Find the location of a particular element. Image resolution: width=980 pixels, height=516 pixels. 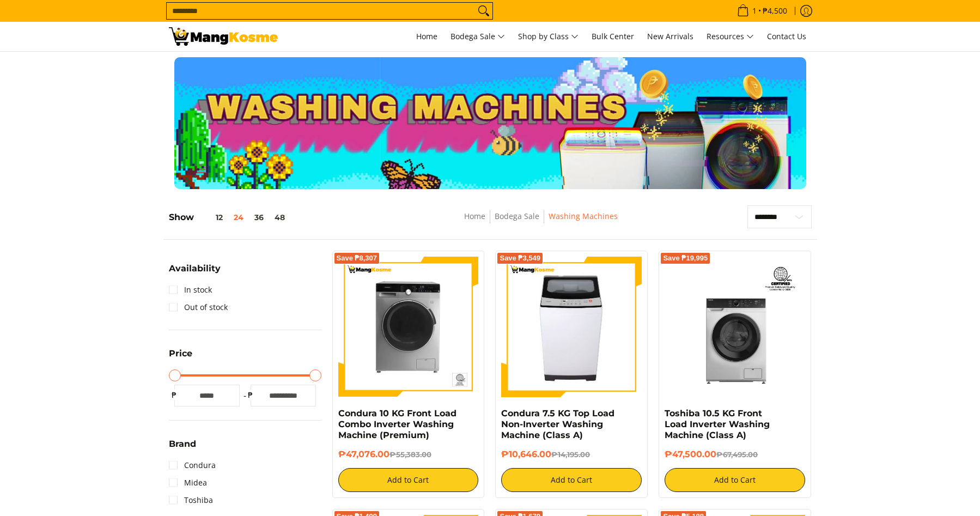

span: ₱4,500 is located at coordinates (775, 11).